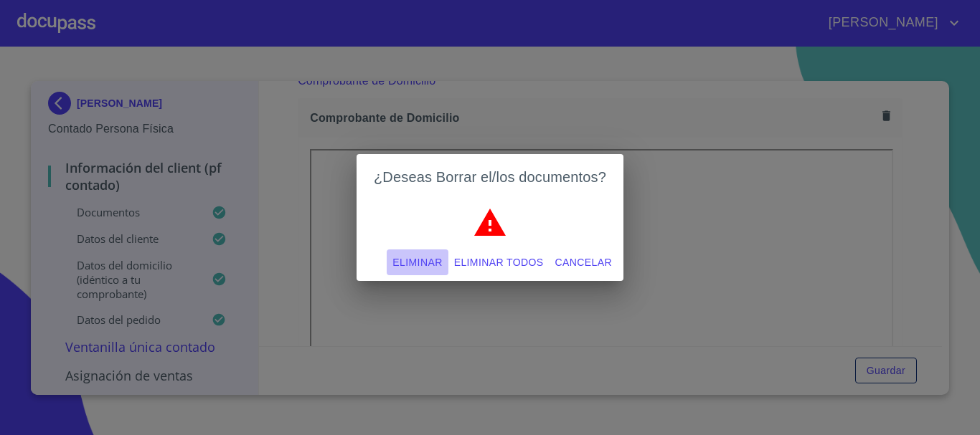  I want to click on button: Eliminar, so click(417, 262).